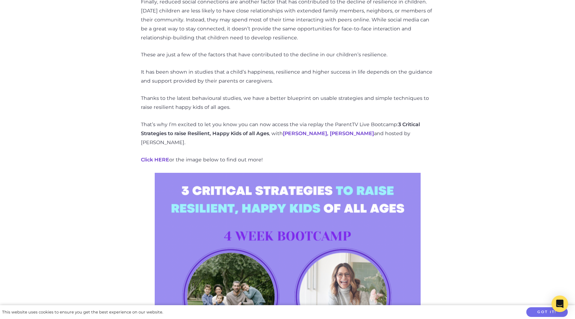  What do you see at coordinates (288, 55) in the screenshot?
I see `p: These are just a few of the factors that have contributed to the decline in our children’s resili...` at bounding box center [288, 55].